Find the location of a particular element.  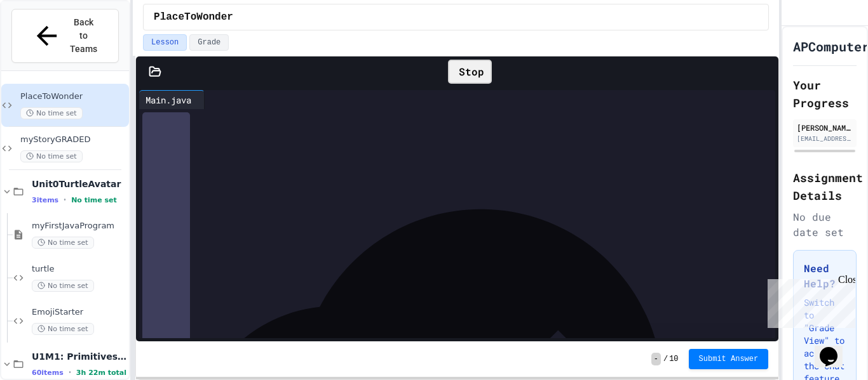

button: Lesson is located at coordinates (164, 42).